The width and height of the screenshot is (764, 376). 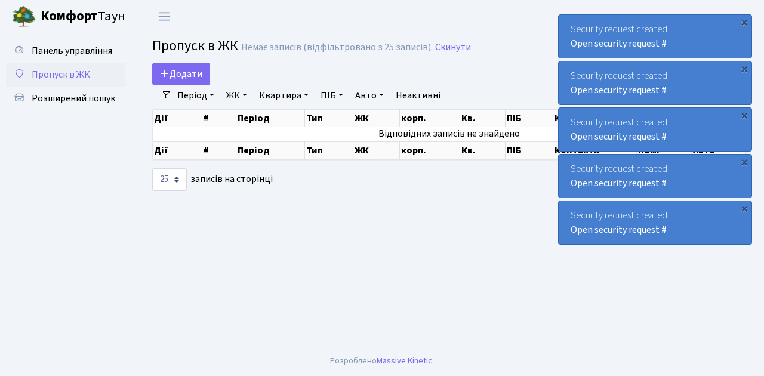 I want to click on a: Авто, so click(x=370, y=96).